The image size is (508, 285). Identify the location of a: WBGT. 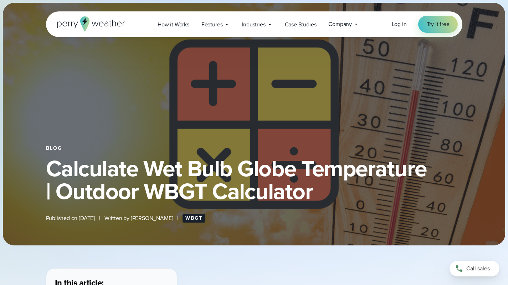
(194, 218).